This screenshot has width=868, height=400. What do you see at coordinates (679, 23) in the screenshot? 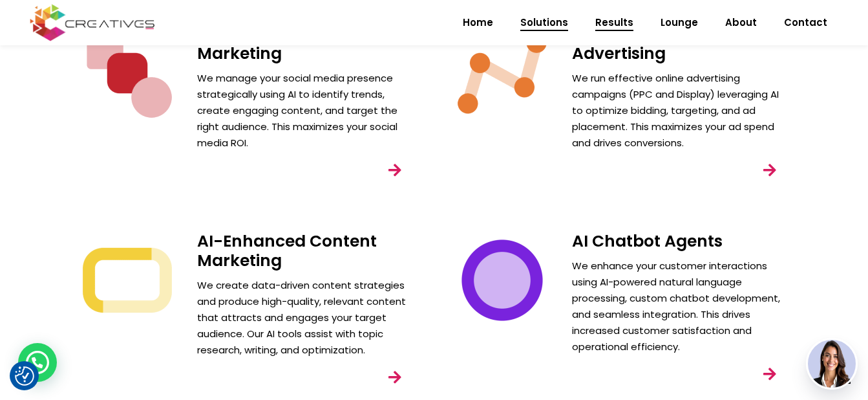
I see `a: Lounge` at bounding box center [679, 23].